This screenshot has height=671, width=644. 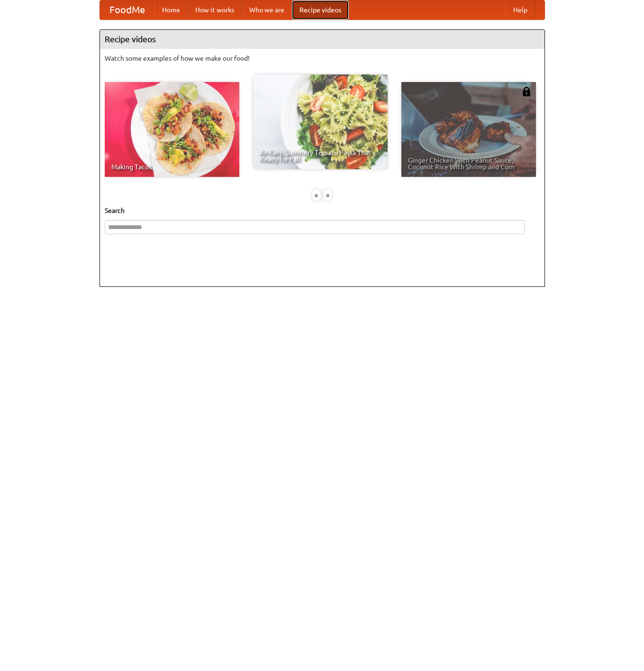 What do you see at coordinates (520, 10) in the screenshot?
I see `a: Help` at bounding box center [520, 10].